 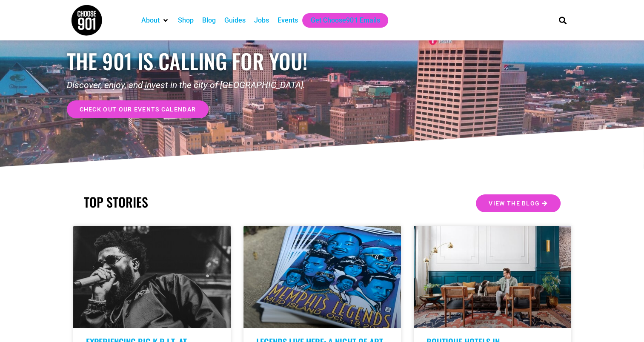 I want to click on a: Guides, so click(x=235, y=20).